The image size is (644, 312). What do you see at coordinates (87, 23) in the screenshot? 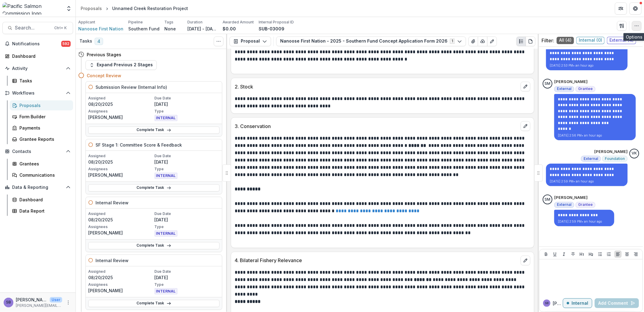
I see `p: Applicant` at bounding box center [87, 23].